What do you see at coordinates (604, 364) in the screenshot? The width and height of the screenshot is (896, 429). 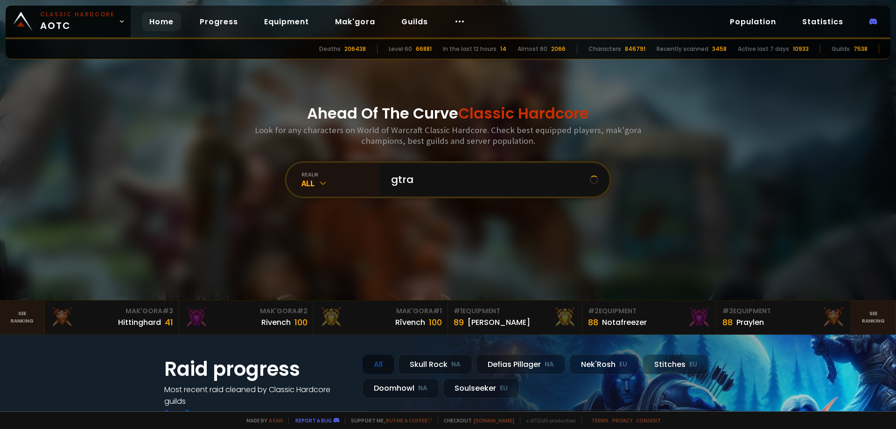 I see `div: Nek'Rosh` at bounding box center [604, 364].